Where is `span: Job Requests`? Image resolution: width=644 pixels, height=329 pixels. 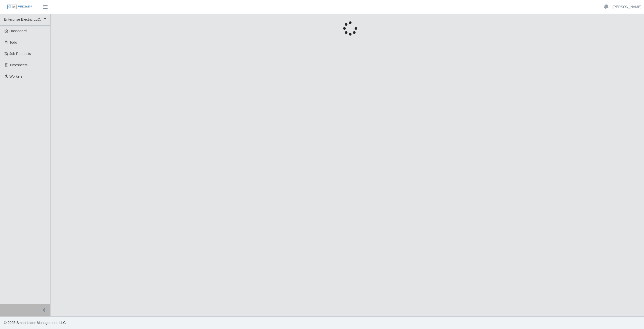 span: Job Requests is located at coordinates (20, 54).